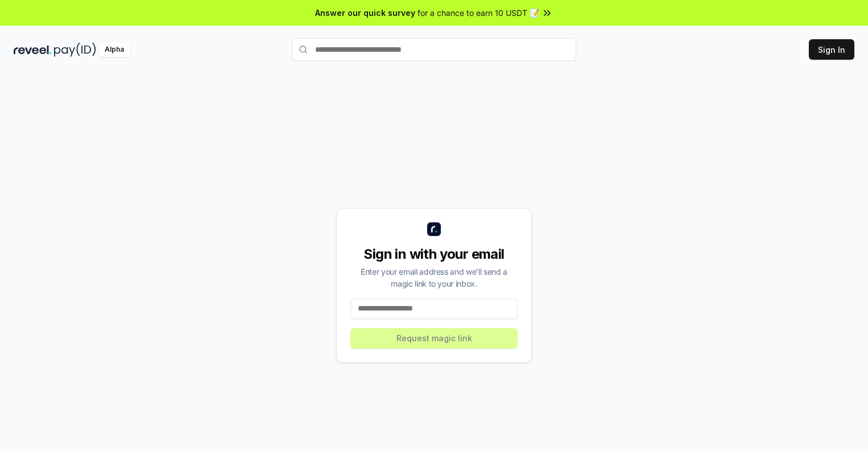 This screenshot has height=451, width=868. What do you see at coordinates (831, 49) in the screenshot?
I see `button: Sign In` at bounding box center [831, 49].